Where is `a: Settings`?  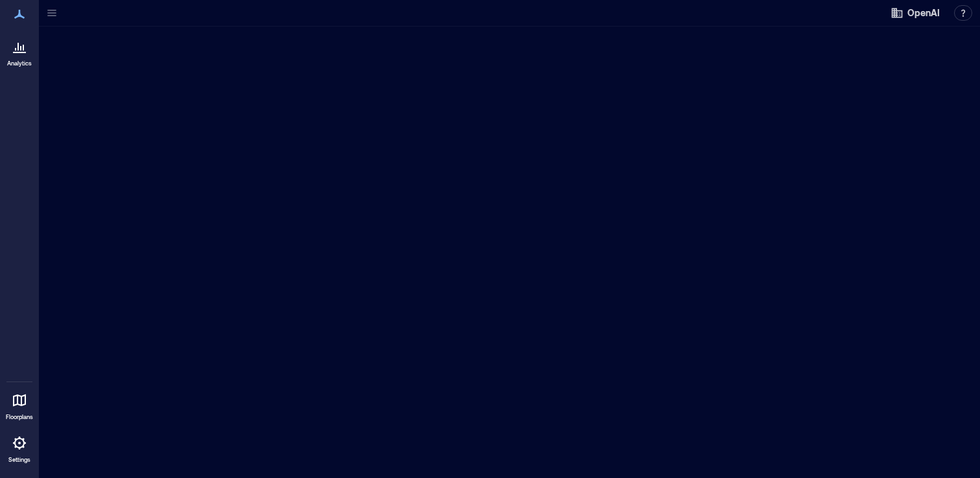 a: Settings is located at coordinates (20, 448).